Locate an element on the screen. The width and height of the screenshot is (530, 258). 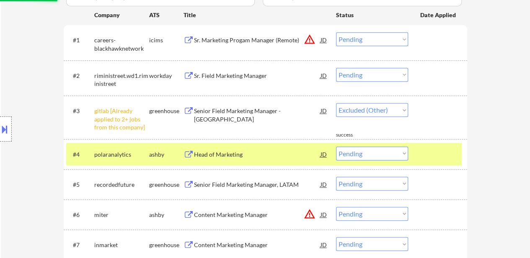
div: Sr. Field Marketing Manager is located at coordinates (257, 76).